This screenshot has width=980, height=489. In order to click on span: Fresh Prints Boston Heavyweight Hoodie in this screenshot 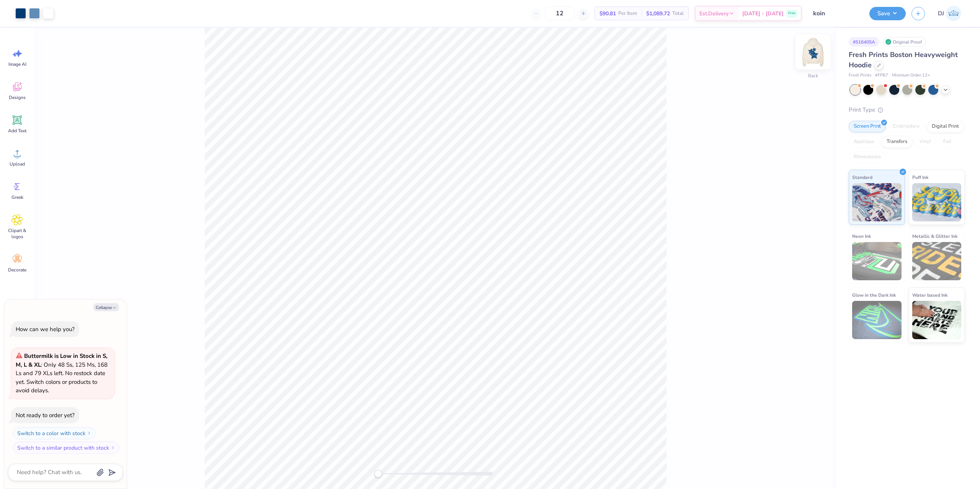, I will do `click(902, 60)`.